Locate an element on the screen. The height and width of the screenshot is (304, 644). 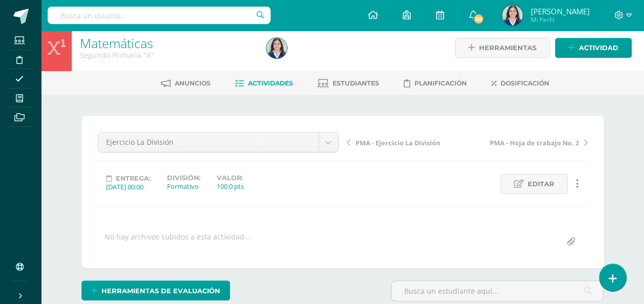
span: Estudiantes is located at coordinates (356, 83).